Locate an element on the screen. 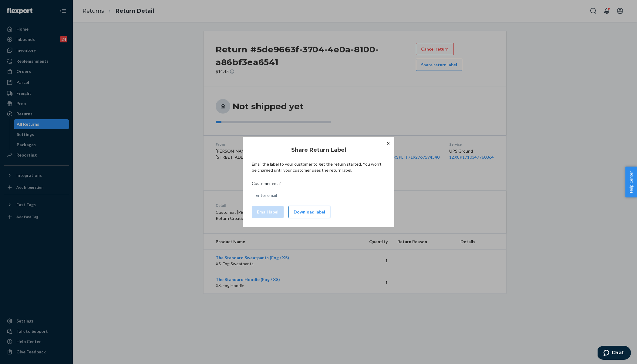 The width and height of the screenshot is (637, 364). button: Download label is located at coordinates (310, 212).